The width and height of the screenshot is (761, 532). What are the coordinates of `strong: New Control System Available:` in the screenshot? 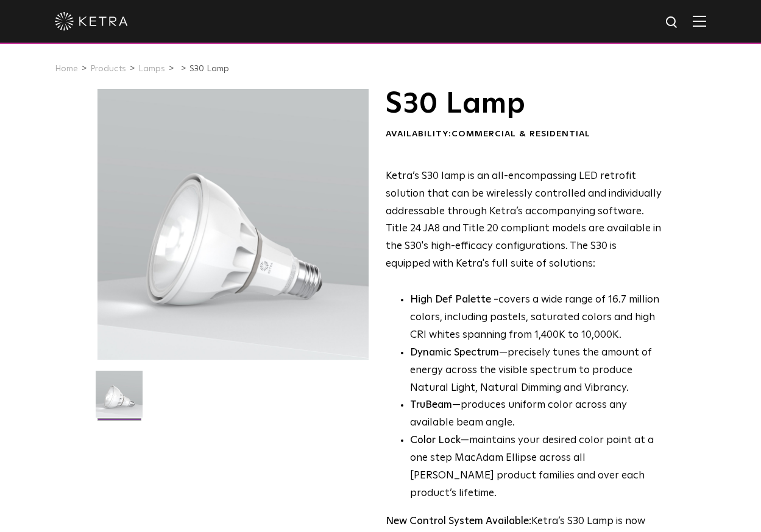 It's located at (458, 521).